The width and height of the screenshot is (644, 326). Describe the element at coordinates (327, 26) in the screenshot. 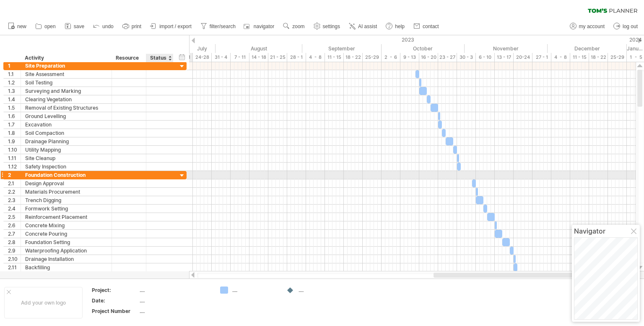

I see `a: settings` at that location.